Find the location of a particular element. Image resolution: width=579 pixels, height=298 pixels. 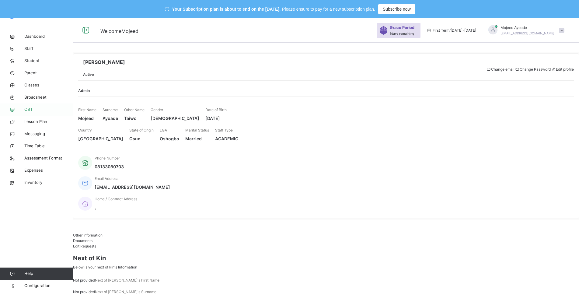

span: Classes is located at coordinates (49, 85).